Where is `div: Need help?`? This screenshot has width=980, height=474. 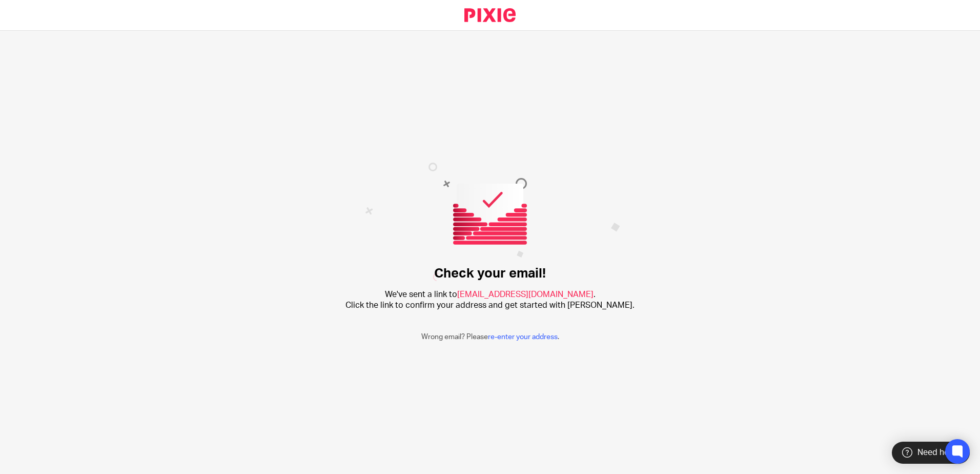
div: Need help? is located at coordinates (931, 453).